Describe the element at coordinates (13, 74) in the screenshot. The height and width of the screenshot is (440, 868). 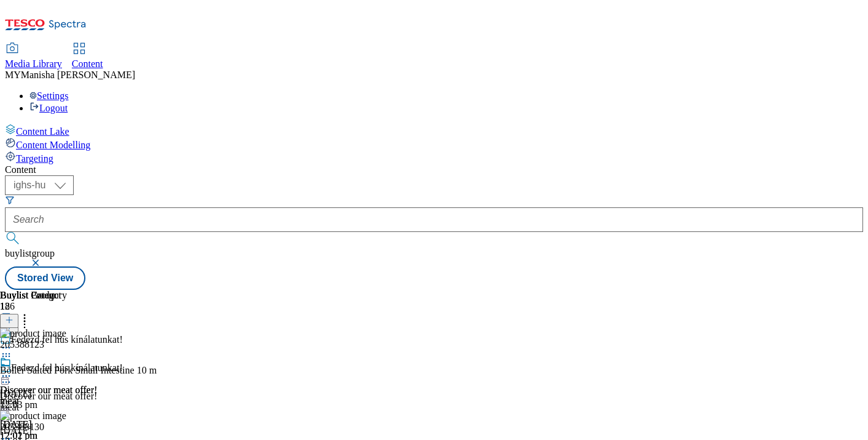
I see `span: MY` at that location.